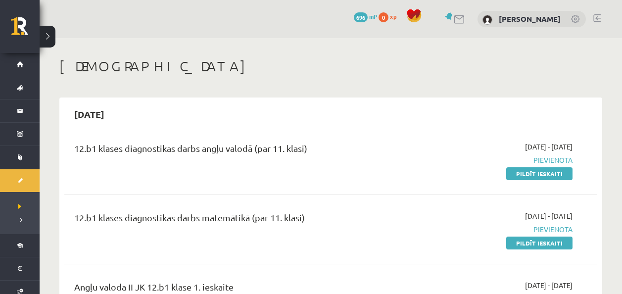 The height and width of the screenshot is (294, 622). Describe the element at coordinates (238, 151) in the screenshot. I see `div: 12.b1 klases diagnostikas darbs angļu valodā (par 11. klasi)` at that location.